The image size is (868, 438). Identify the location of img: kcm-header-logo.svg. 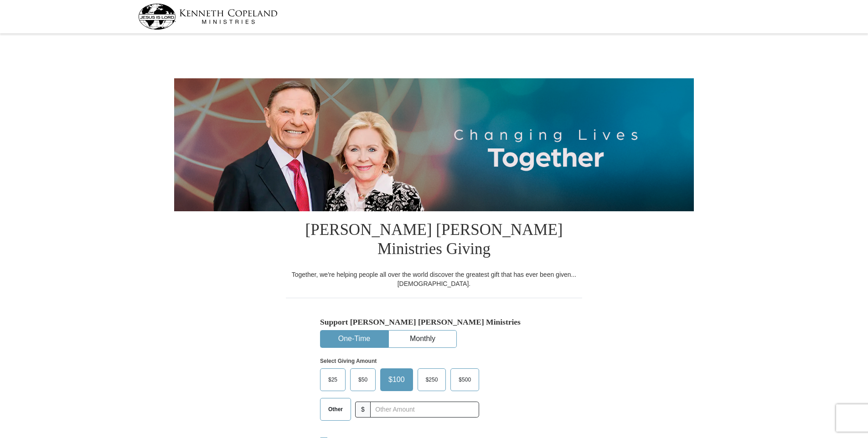
(208, 16).